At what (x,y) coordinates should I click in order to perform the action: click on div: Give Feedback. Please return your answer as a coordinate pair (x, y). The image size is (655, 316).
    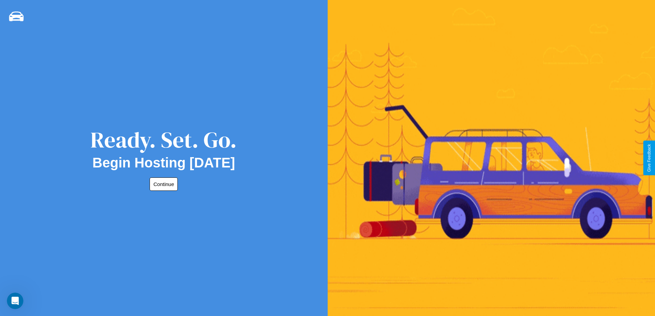
    Looking at the image, I should click on (649, 158).